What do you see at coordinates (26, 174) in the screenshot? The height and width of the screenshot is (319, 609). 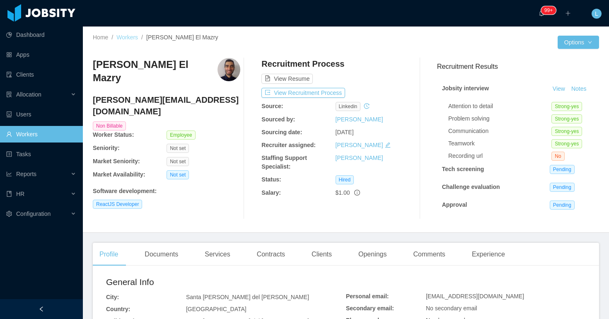 I see `span: Reports` at bounding box center [26, 174].